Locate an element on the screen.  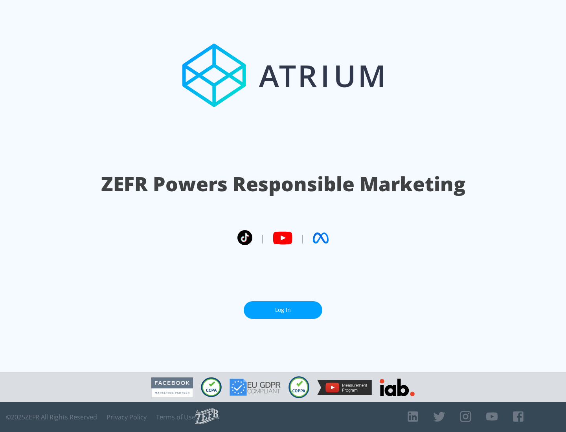
img: CCPA Compliant is located at coordinates (211, 387).